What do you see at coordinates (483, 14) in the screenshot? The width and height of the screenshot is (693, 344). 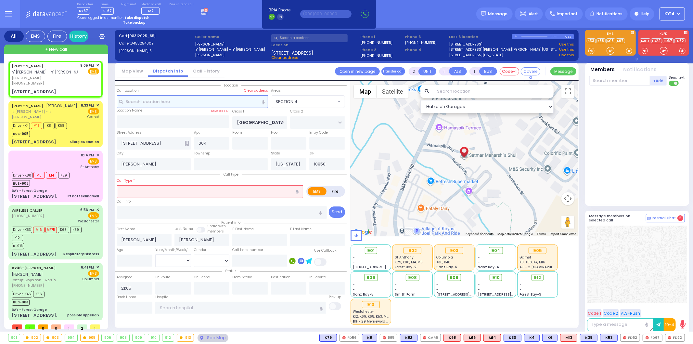 I see `img: message.svg` at bounding box center [483, 14].